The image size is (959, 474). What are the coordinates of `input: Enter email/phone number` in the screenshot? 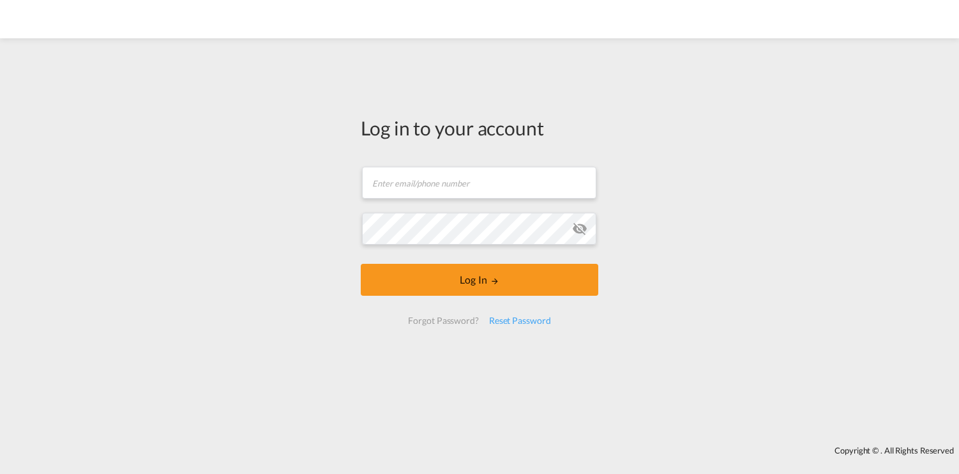 It's located at (479, 183).